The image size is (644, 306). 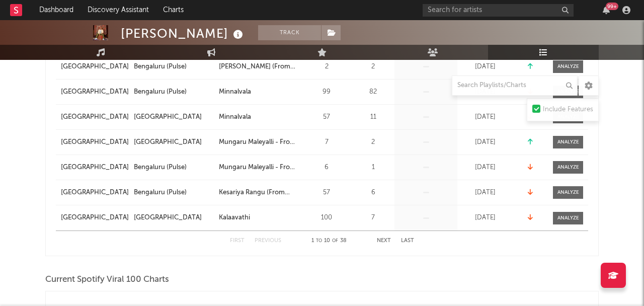 I want to click on div: 99, so click(x=327, y=92).